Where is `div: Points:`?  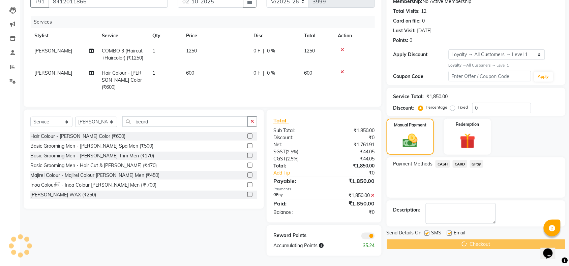 div: Points: is located at coordinates (401, 40).